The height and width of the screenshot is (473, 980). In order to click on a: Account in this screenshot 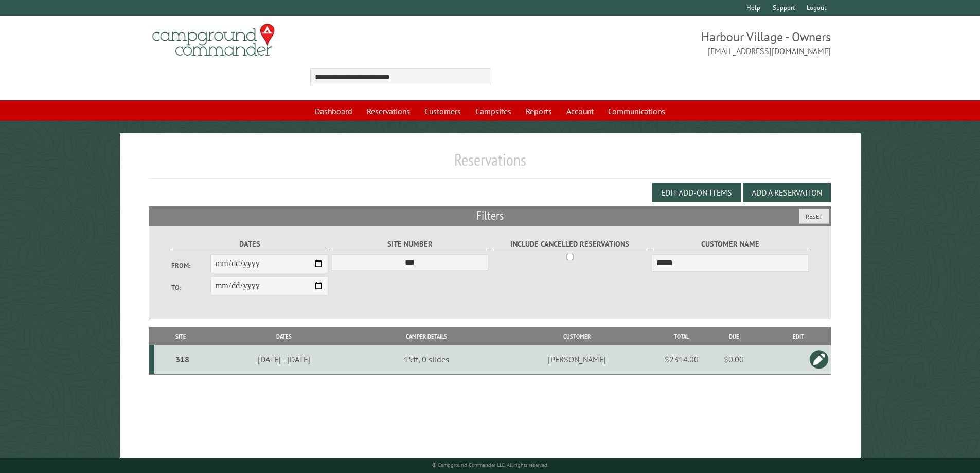, I will do `click(580, 111)`.